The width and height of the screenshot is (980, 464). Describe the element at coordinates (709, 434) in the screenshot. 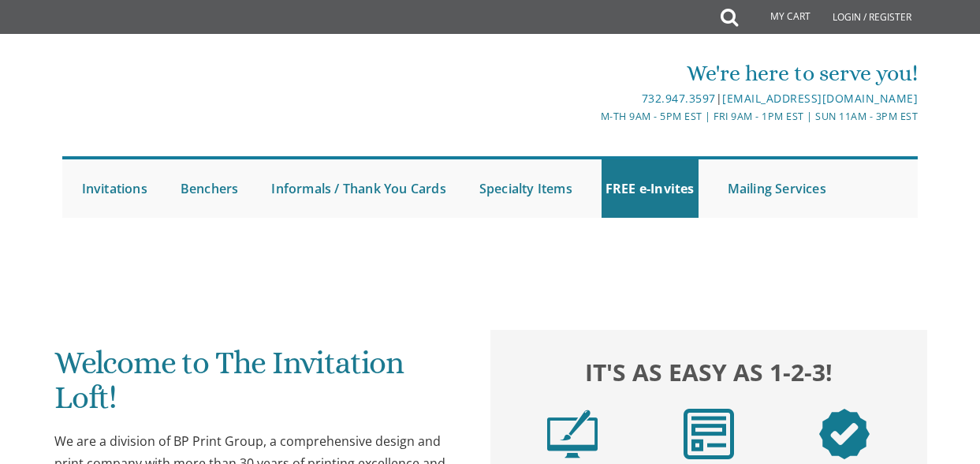

I see `img: step2.png` at that location.